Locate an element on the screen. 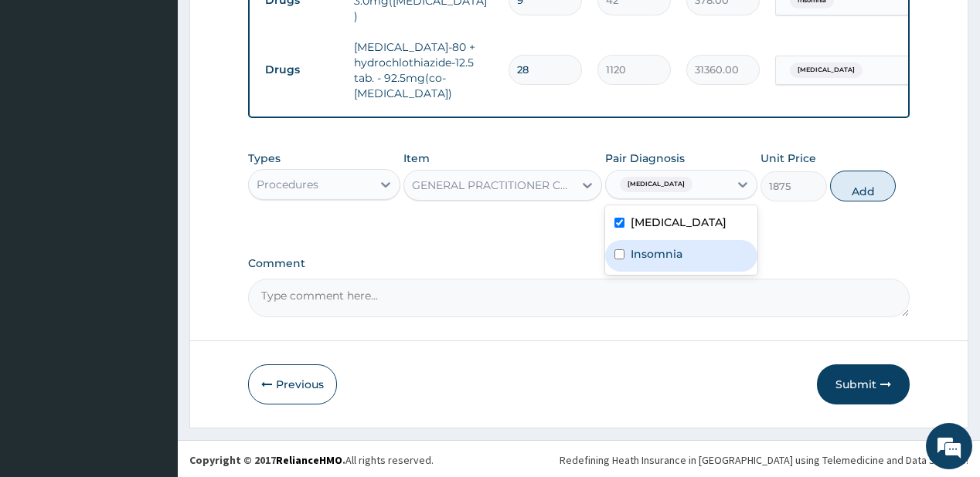  button: Submit is located at coordinates (864, 385).